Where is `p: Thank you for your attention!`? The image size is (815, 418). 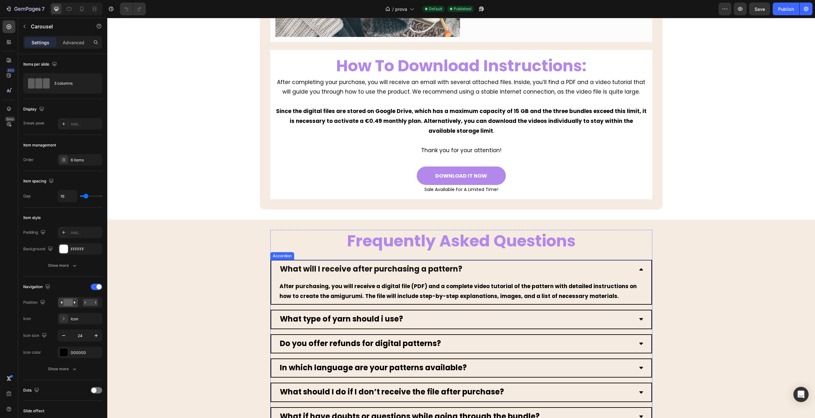
p: Thank you for your attention! is located at coordinates (354, 132).